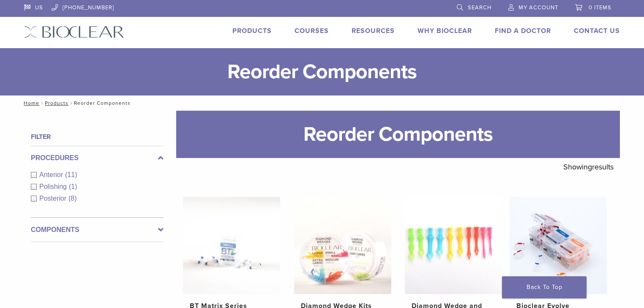 This screenshot has width=644, height=308. What do you see at coordinates (597, 31) in the screenshot?
I see `a: Contact Us` at bounding box center [597, 31].